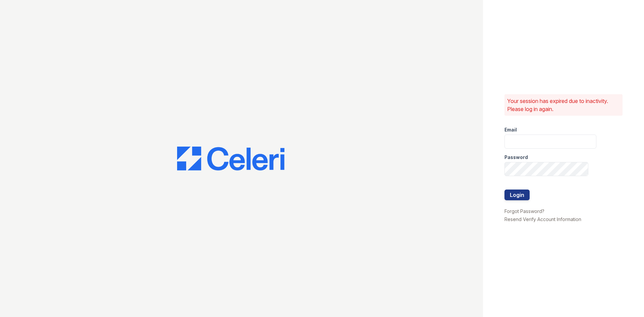 The width and height of the screenshot is (644, 317). Describe the element at coordinates (511, 130) in the screenshot. I see `label: Email` at that location.